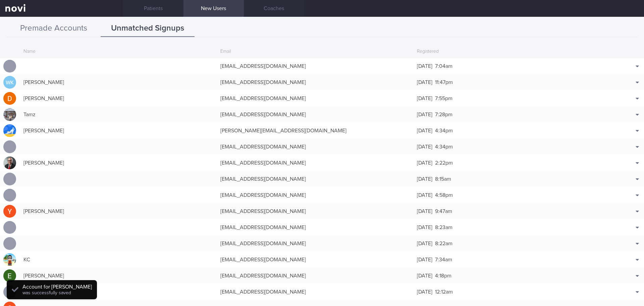 This screenshot has width=644, height=306. What do you see at coordinates (444, 98) in the screenshot?
I see `span: 7:55pm` at bounding box center [444, 98].